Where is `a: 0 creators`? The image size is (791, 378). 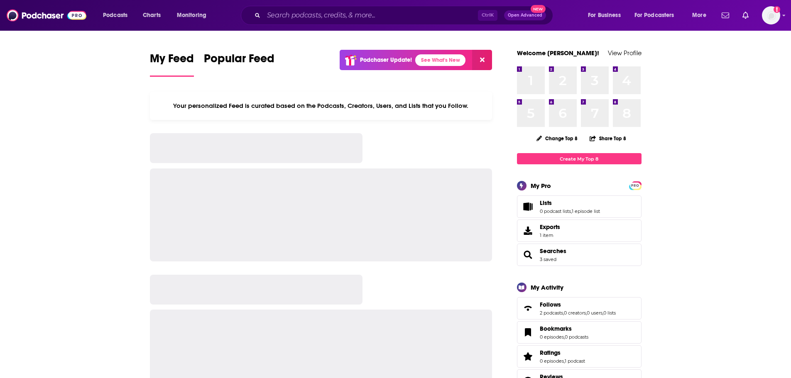
a: 0 creators is located at coordinates (575, 313).